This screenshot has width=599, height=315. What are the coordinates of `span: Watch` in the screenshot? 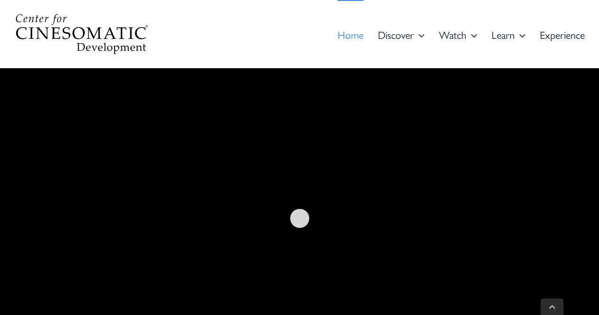 It's located at (453, 35).